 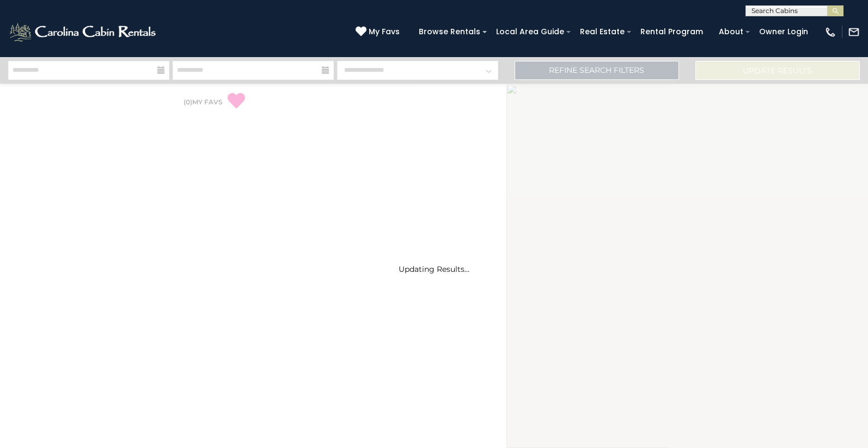 I want to click on a: About, so click(x=731, y=32).